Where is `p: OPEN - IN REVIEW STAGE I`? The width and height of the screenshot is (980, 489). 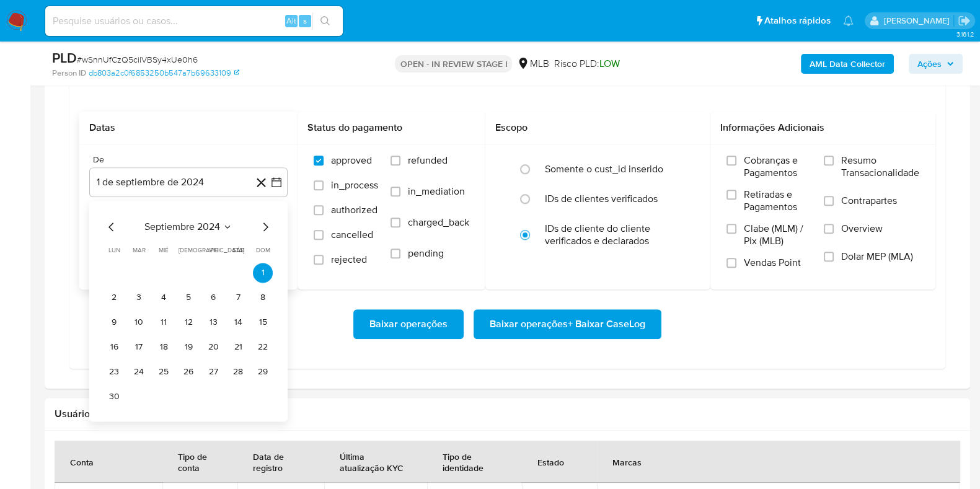
p: OPEN - IN REVIEW STAGE I is located at coordinates (453, 64).